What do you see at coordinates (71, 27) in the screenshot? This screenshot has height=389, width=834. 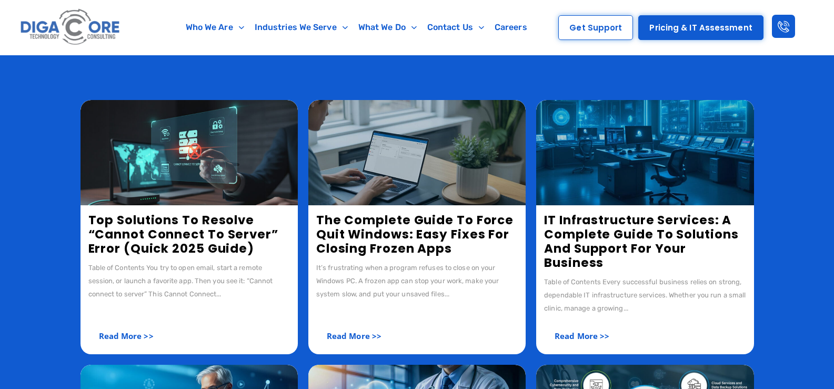 I see `img: Digacore logo 1` at bounding box center [71, 27].